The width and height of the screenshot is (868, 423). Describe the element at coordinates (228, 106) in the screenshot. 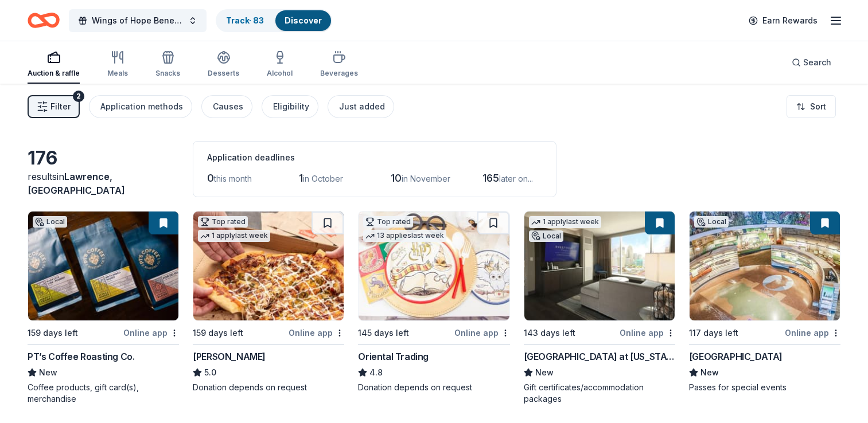

I see `div: Causes` at that location.